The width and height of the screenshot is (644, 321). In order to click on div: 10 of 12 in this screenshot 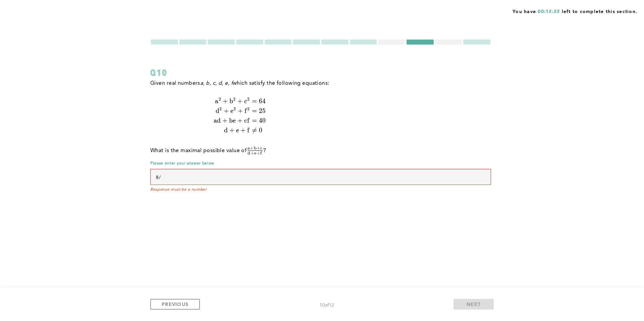, I will do `click(327, 306)`.